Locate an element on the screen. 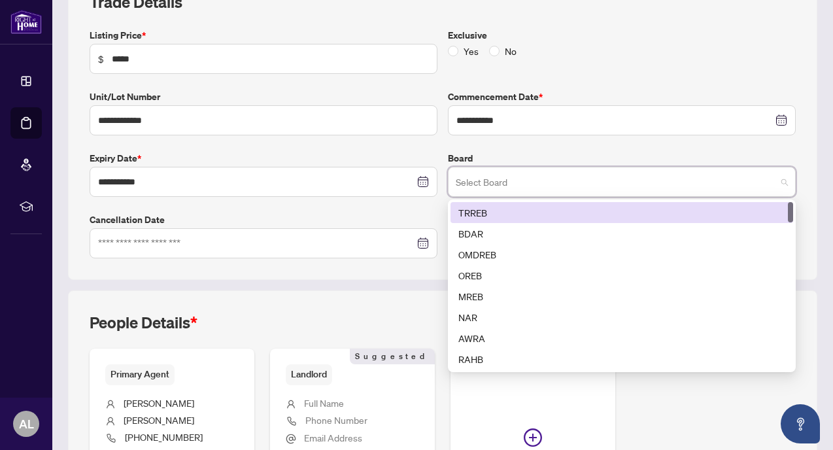 This screenshot has height=450, width=833. div: OMDREB is located at coordinates (622, 254).